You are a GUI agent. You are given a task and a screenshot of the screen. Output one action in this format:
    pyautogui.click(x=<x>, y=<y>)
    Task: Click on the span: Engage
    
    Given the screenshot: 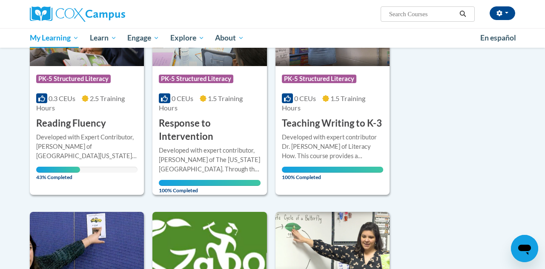 What is the action you would take?
    pyautogui.click(x=143, y=38)
    